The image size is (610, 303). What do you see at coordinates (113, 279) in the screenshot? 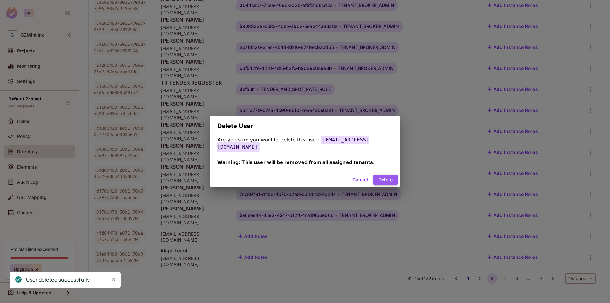
I see `button: Close` at bounding box center [113, 279].